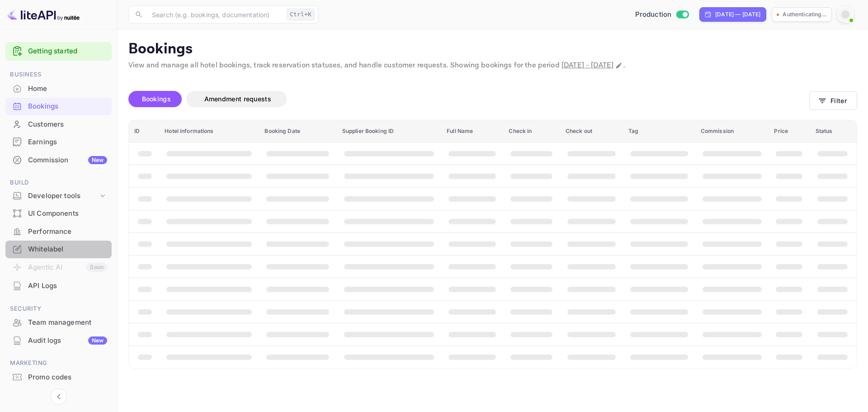 The width and height of the screenshot is (868, 412). What do you see at coordinates (58, 88) in the screenshot?
I see `a: Home` at bounding box center [58, 88].